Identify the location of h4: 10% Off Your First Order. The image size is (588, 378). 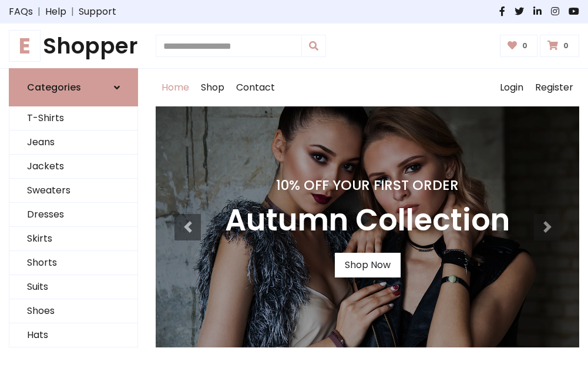
(367, 186).